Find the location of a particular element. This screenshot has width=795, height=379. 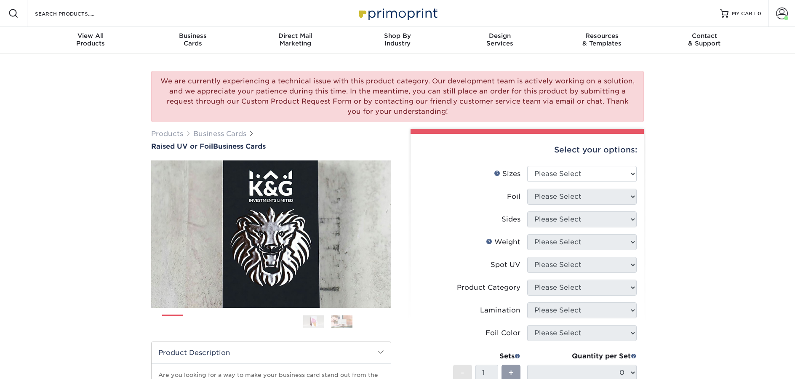

a: Raised UV or FoilBusiness Cards is located at coordinates (271, 146).